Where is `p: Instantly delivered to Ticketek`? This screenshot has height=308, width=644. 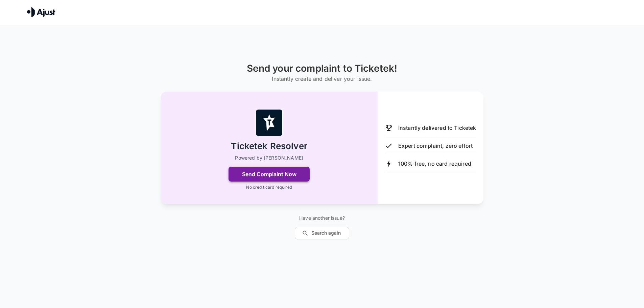 p: Instantly delivered to Ticketek is located at coordinates (437, 128).